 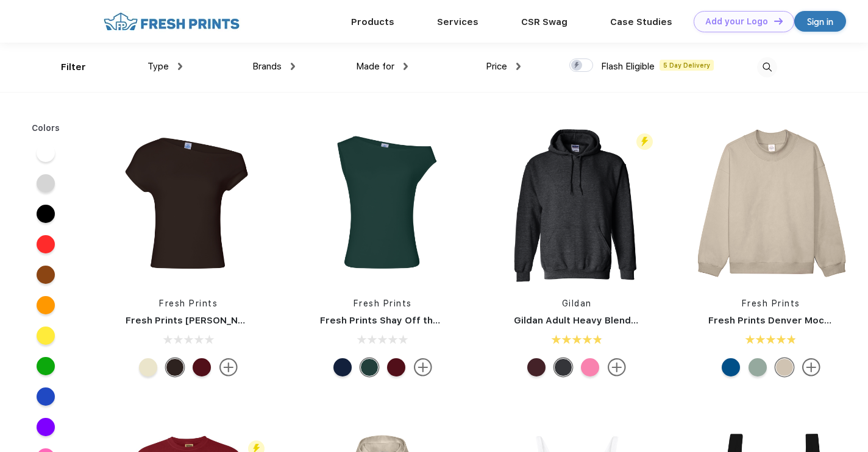 What do you see at coordinates (767, 67) in the screenshot?
I see `img: desktop_search.svg` at bounding box center [767, 67].